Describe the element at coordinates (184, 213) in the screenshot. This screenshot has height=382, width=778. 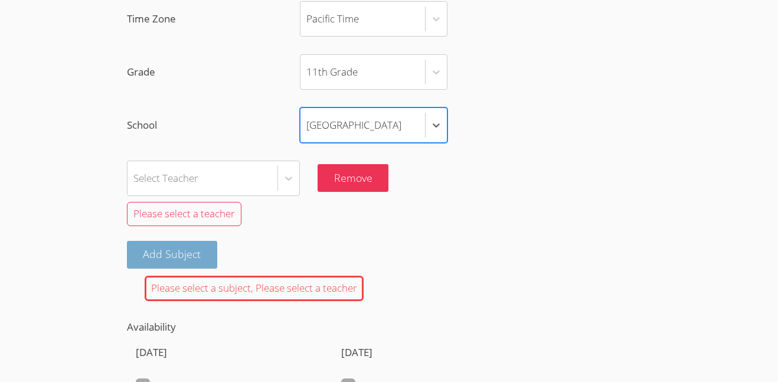
I see `span: Please select a teacher` at that location.